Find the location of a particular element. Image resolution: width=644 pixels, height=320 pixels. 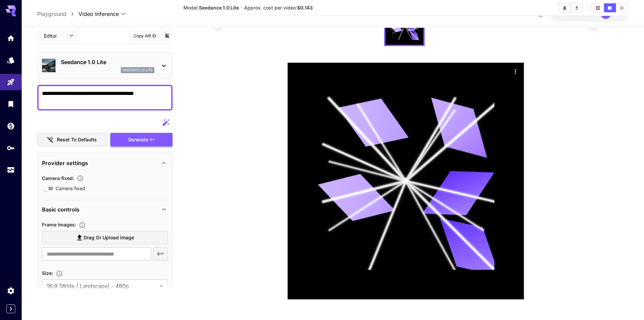

div: Usage is located at coordinates (11, 170).